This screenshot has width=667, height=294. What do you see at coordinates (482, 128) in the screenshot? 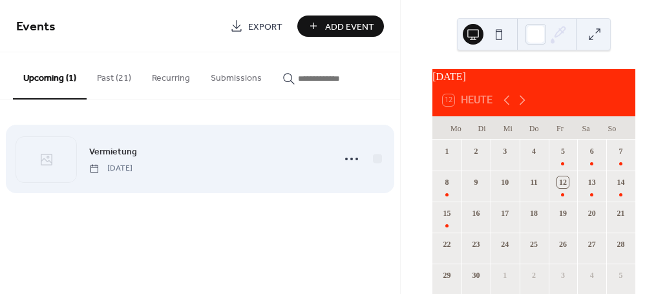
I see `div: Di` at bounding box center [482, 128].